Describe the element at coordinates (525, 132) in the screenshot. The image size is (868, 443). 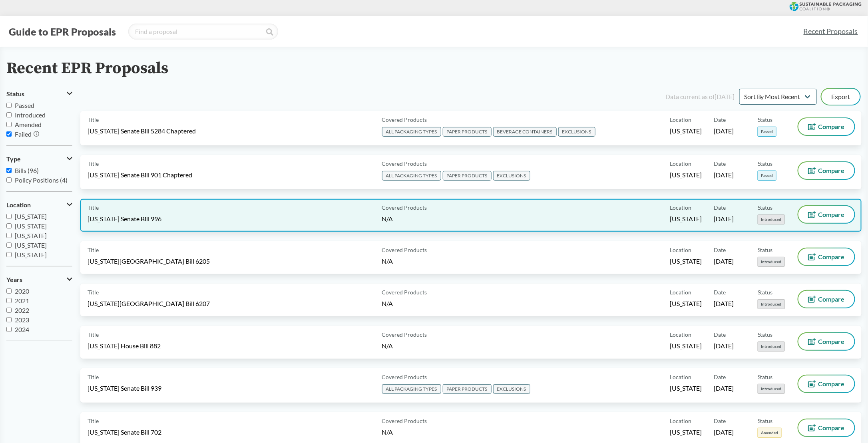
I see `span: BEVERAGE CONTAINERS` at that location.